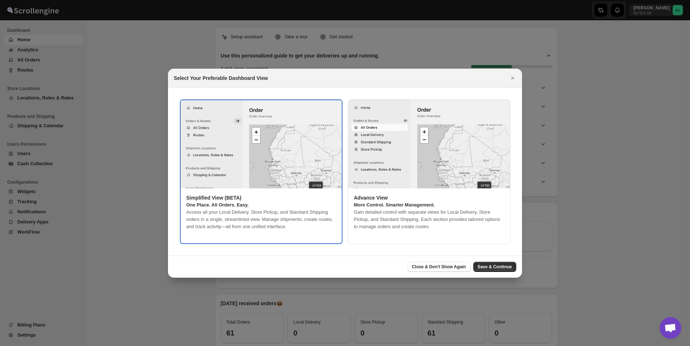  I want to click on span: Close & Don't Show Again, so click(439, 267).